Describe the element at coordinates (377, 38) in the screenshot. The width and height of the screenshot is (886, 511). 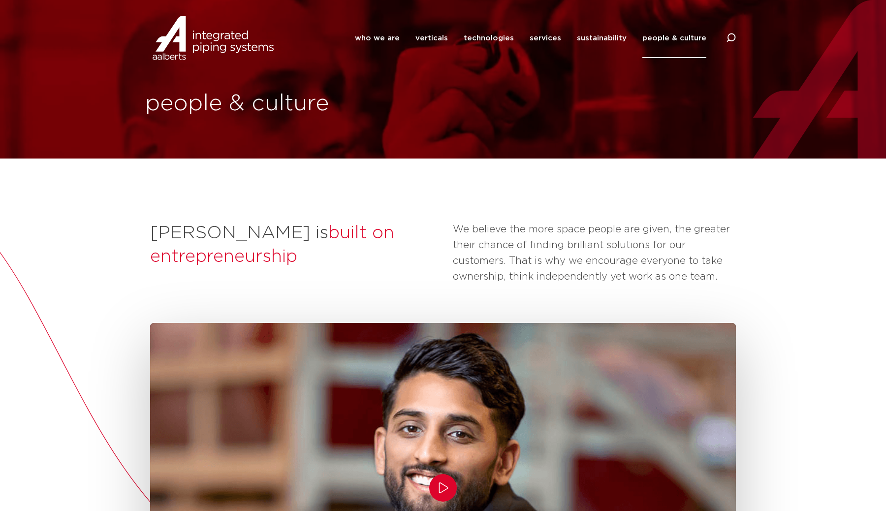
I see `a: who we are` at that location.